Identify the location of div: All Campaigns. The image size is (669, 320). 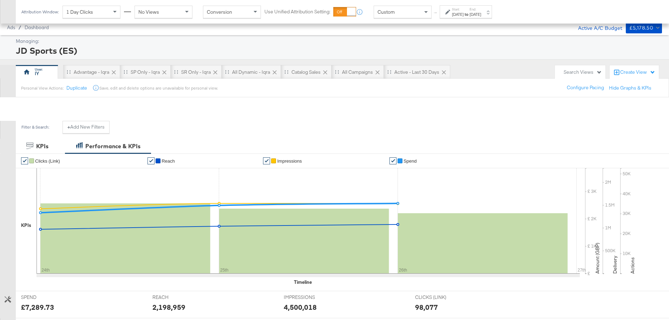
(357, 72).